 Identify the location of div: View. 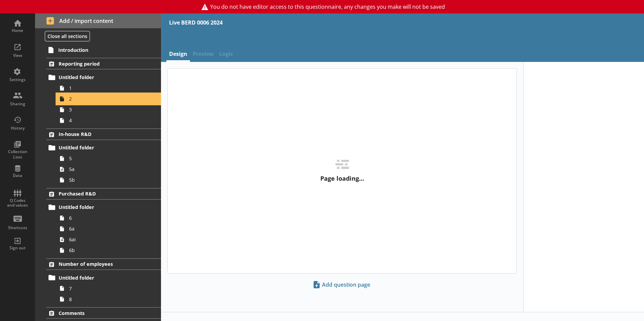
(17, 56).